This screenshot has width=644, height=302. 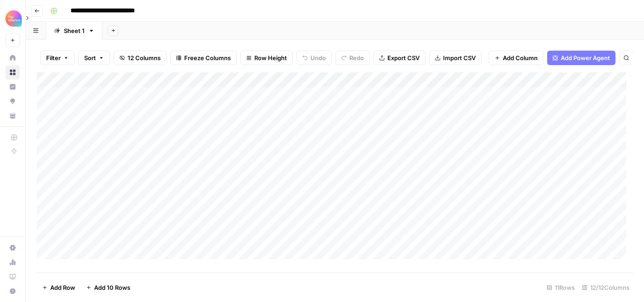 I want to click on button: Help + Support, so click(x=13, y=291).